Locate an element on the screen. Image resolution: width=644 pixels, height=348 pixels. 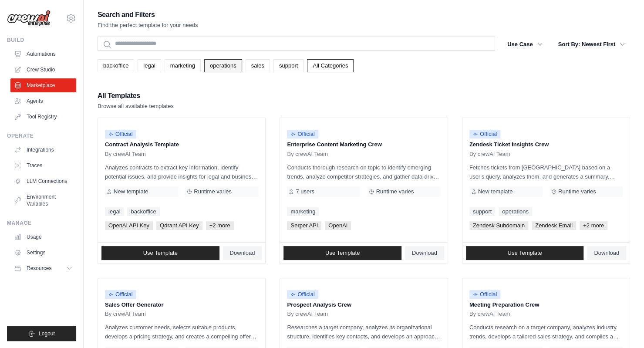
a: Environment Variables is located at coordinates (43, 201).